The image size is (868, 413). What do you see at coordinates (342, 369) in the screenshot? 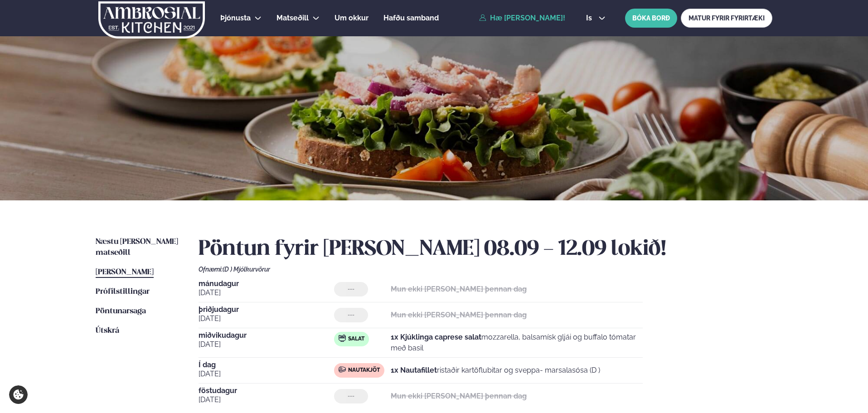
I see `img: beef.svg` at bounding box center [342, 369].